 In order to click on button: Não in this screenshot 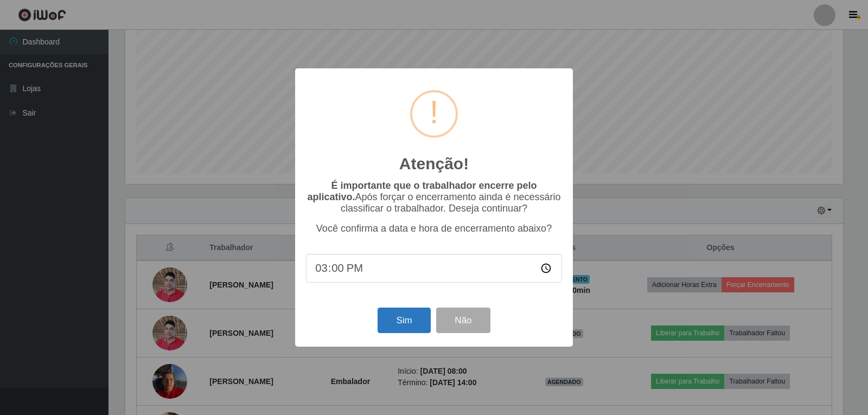, I will do `click(463, 320)`.